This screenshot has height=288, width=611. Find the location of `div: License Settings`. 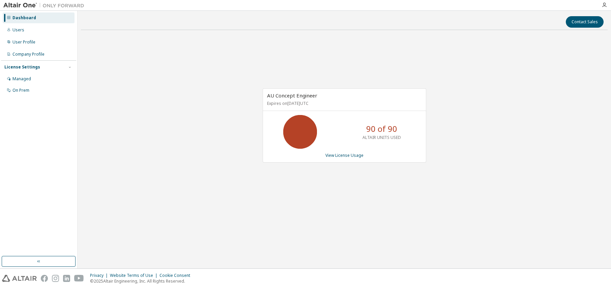

div: License Settings is located at coordinates (22, 67).